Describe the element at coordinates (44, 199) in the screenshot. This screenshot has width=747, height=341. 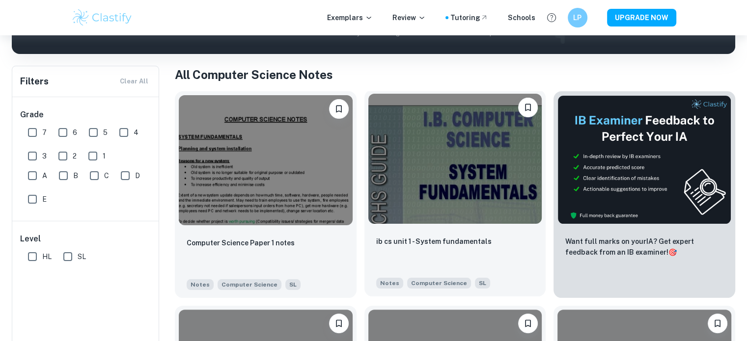
I see `span: E` at that location.